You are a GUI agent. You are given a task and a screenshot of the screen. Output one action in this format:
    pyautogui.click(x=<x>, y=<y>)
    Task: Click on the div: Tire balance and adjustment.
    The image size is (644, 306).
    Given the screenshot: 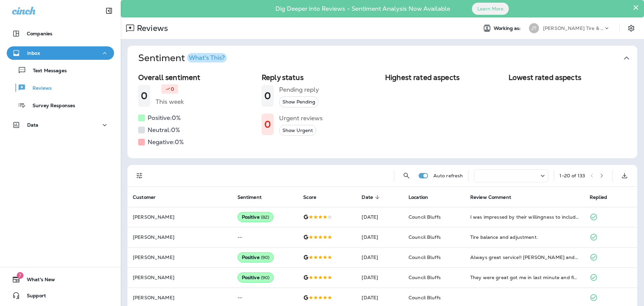 What is the action you would take?
    pyautogui.click(x=525, y=237)
    